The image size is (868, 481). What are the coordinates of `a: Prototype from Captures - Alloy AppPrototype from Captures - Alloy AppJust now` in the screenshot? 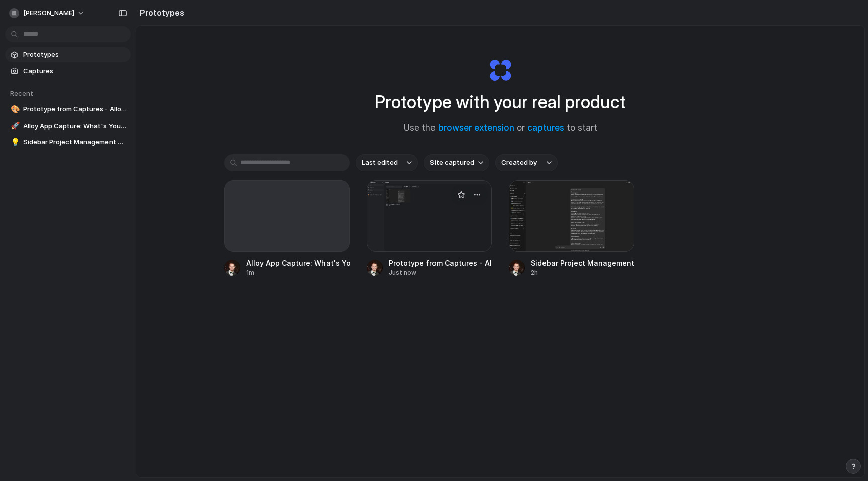 It's located at (429, 228).